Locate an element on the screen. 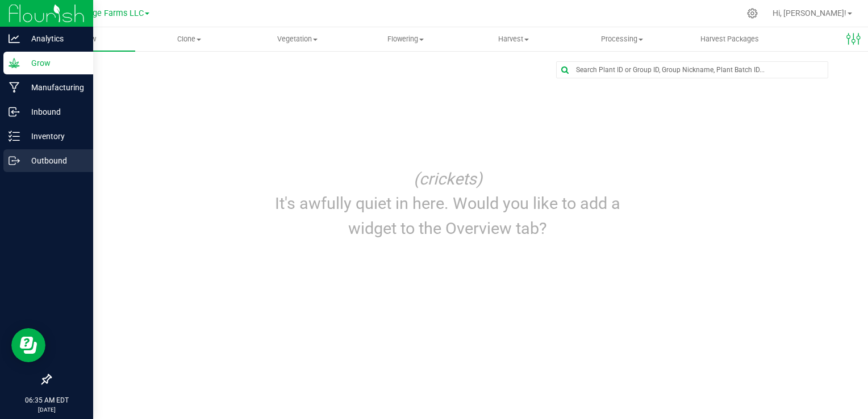  a: Vegetation is located at coordinates (298, 39).